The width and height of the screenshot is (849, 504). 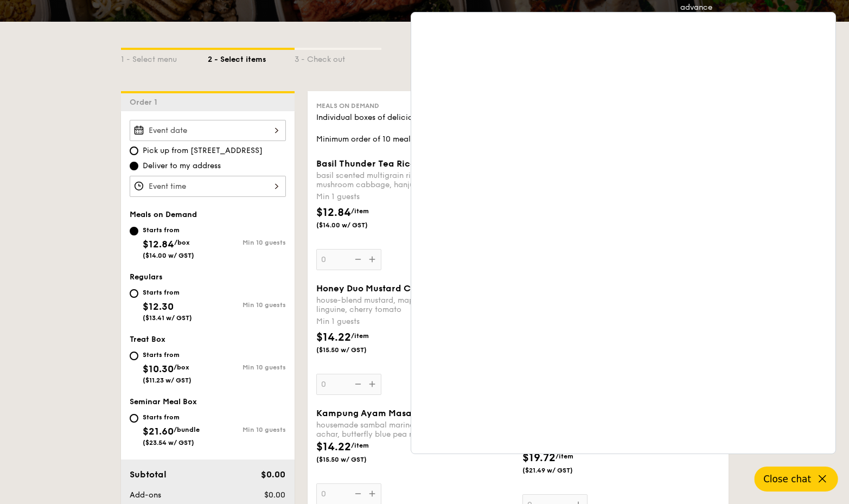 I want to click on span: ($13.41 w/ GST), so click(x=167, y=317).